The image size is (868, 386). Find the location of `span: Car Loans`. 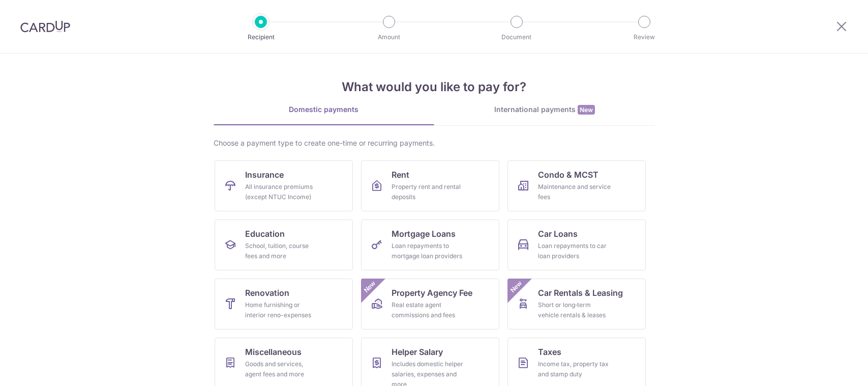

span: Car Loans is located at coordinates (557, 233).